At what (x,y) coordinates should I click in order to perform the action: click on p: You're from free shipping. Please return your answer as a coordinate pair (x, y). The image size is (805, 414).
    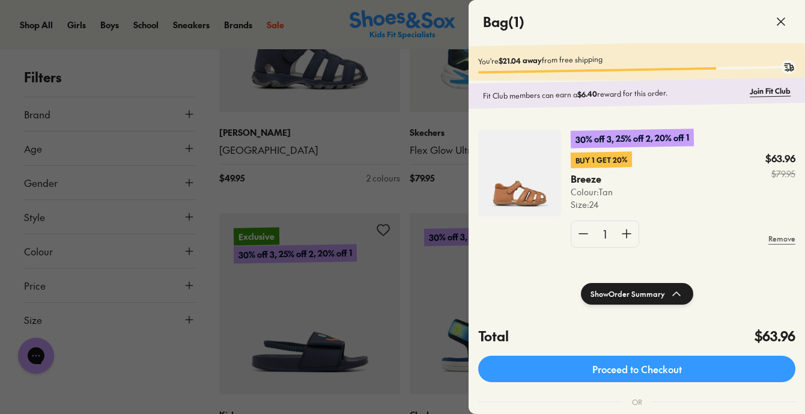
    Looking at the image, I should click on (637, 58).